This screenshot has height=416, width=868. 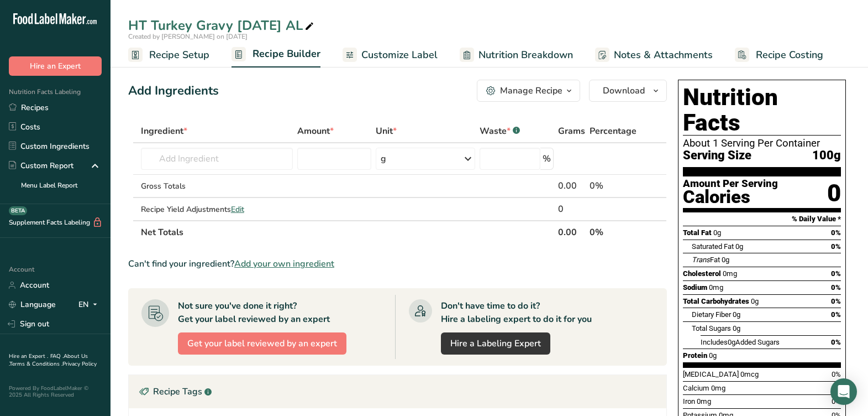 What do you see at coordinates (179, 55) in the screenshot?
I see `span: Recipe Setup` at bounding box center [179, 55].